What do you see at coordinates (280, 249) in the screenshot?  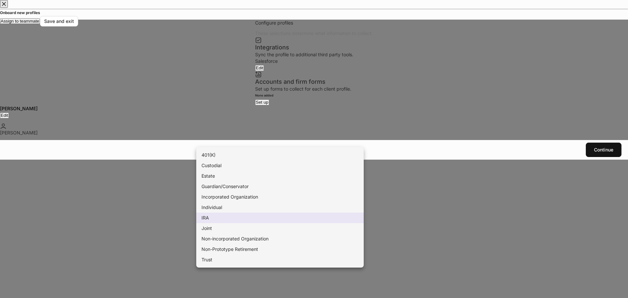 I see `li: Non-Prototype Retirement` at bounding box center [280, 249].